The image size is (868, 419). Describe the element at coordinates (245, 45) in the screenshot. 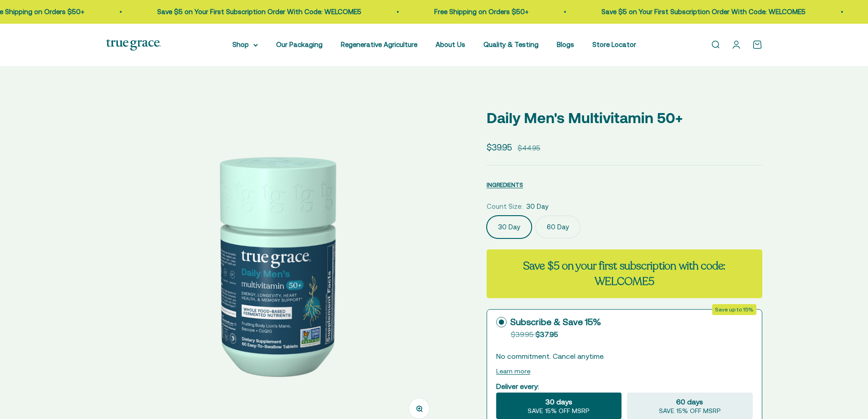

I see `summary: Shop` at that location.